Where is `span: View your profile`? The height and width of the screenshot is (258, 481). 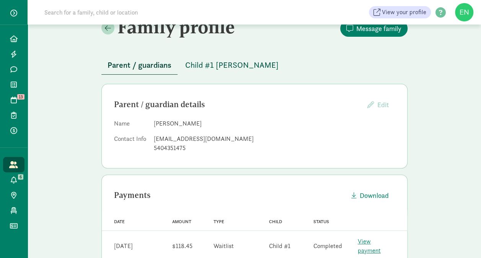 span: View your profile is located at coordinates (404, 12).